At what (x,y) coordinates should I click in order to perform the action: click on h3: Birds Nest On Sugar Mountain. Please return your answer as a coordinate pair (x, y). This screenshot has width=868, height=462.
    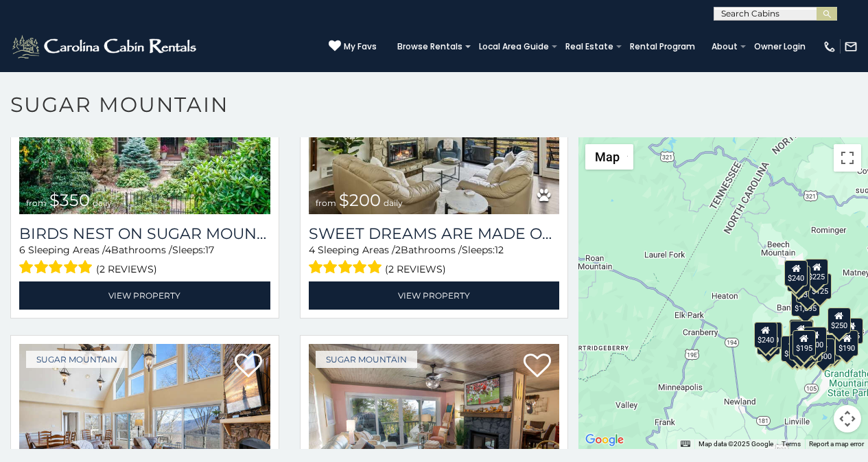
    Looking at the image, I should click on (145, 233).